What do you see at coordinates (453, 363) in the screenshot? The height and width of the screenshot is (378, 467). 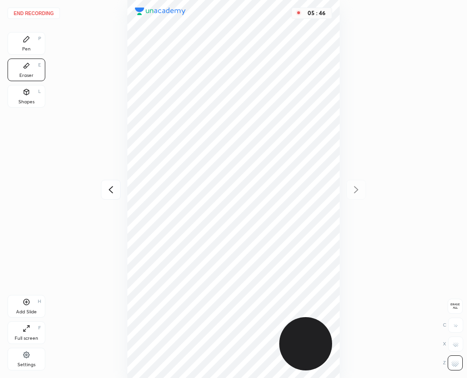 I see `div: Z` at bounding box center [453, 363].